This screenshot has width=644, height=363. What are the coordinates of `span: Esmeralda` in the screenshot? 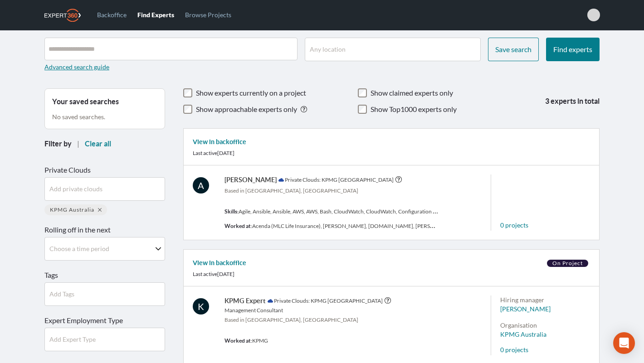 It's located at (593, 15).